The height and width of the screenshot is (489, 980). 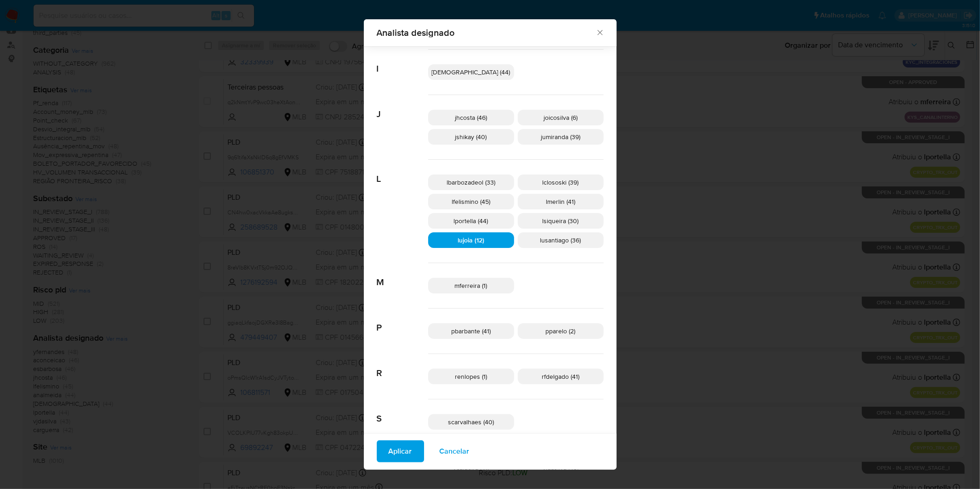 I want to click on button: Cancelar, so click(x=454, y=451).